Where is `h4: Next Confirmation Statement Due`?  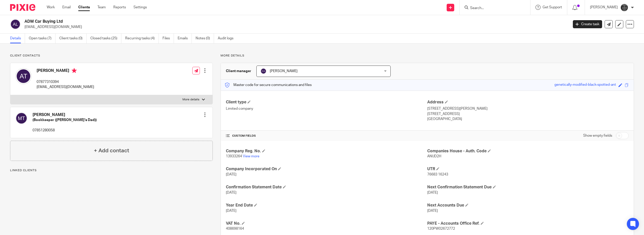 h4: Next Confirmation Statement Due is located at coordinates (528, 187).